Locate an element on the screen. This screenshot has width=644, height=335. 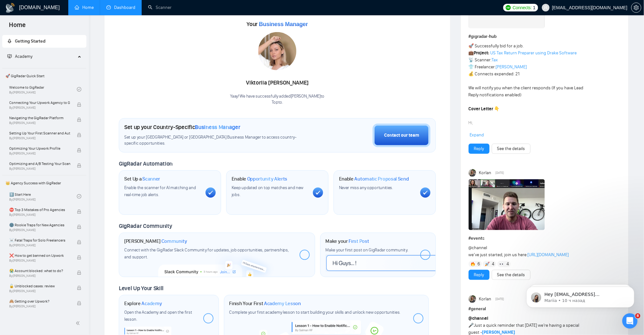
span: rocket is located at coordinates (9, 41).